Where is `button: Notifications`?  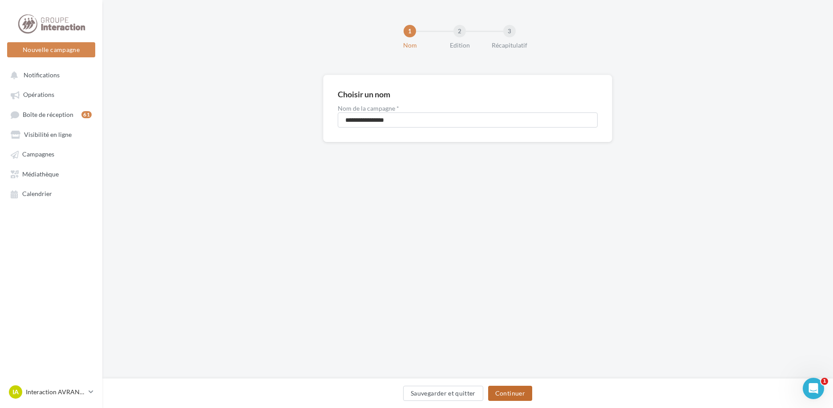 button: Notifications is located at coordinates (49, 75).